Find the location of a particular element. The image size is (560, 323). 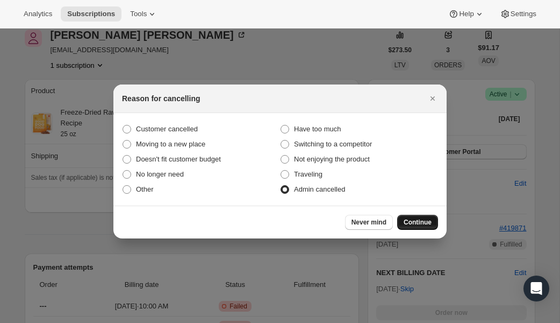

span: Analytics is located at coordinates (38, 14).